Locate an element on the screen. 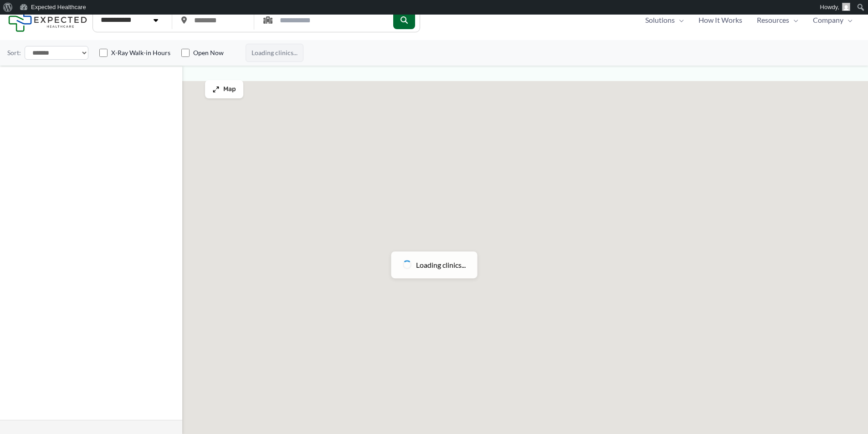  a: ResourcesMenu Toggle is located at coordinates (777, 20).